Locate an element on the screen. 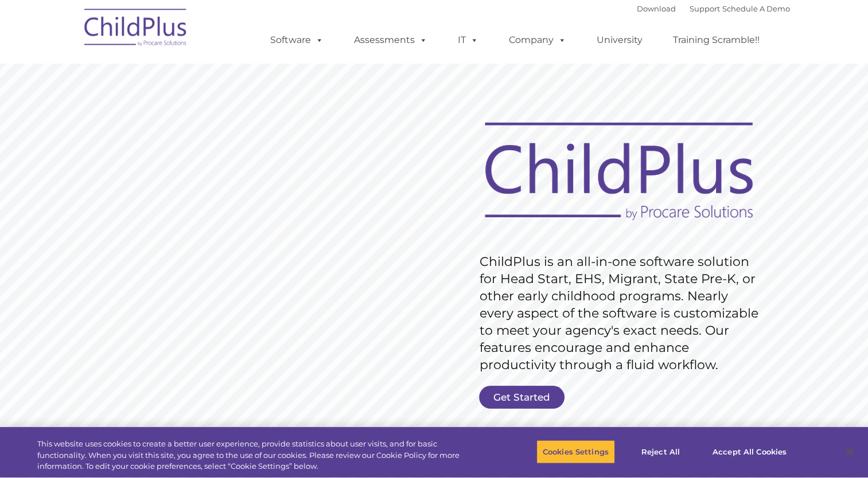 The height and width of the screenshot is (478, 868). img: ChildPlus by Procare Solutions is located at coordinates (136, 29).